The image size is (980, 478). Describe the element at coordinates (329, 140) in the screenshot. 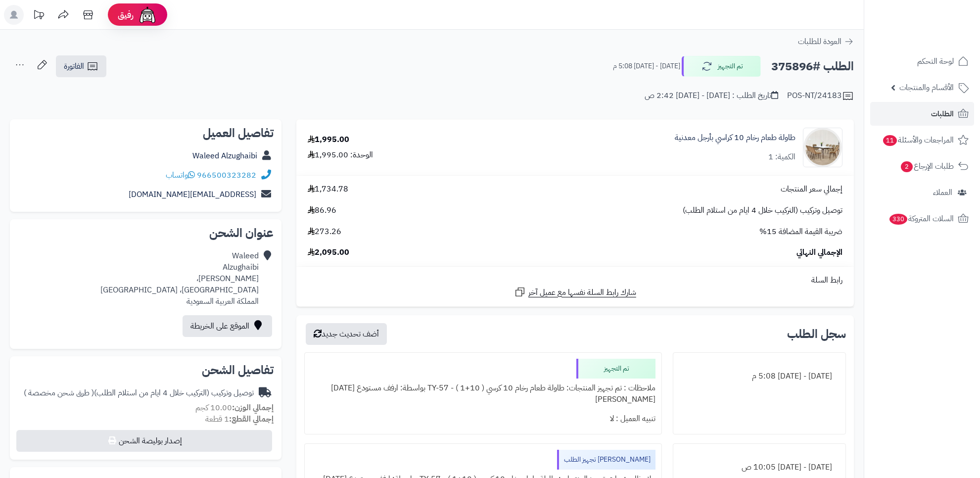

I see `div: 1,995.00` at that location.